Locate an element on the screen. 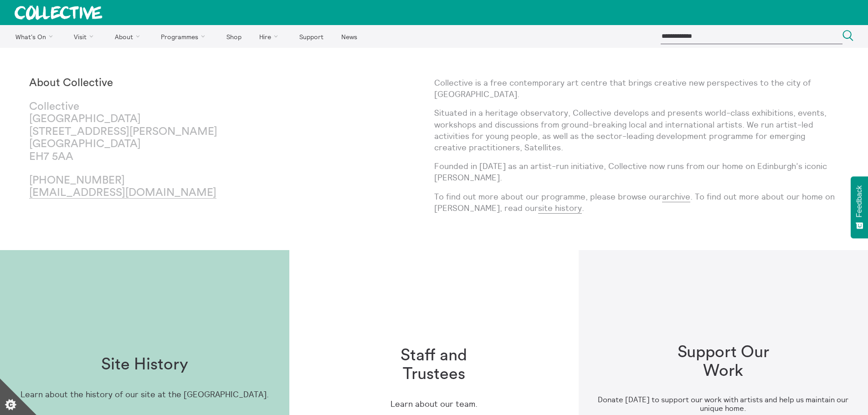 This screenshot has height=415, width=868. h1: Site History is located at coordinates (145, 365).